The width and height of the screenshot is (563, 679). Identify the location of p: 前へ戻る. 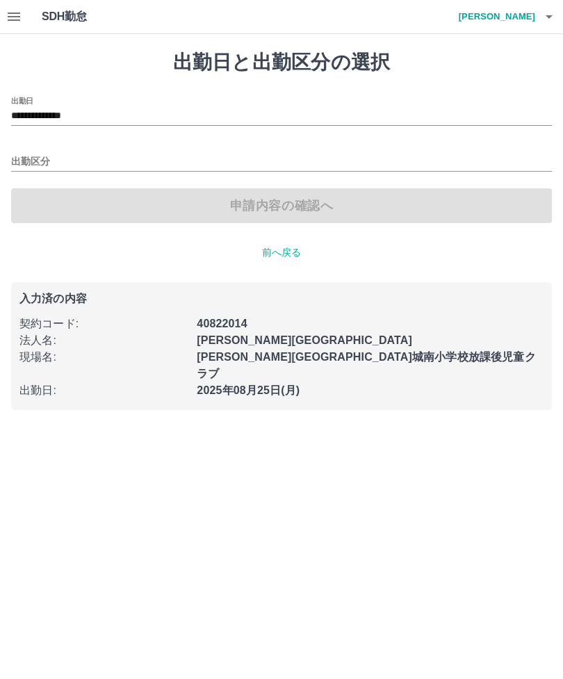
(282, 252).